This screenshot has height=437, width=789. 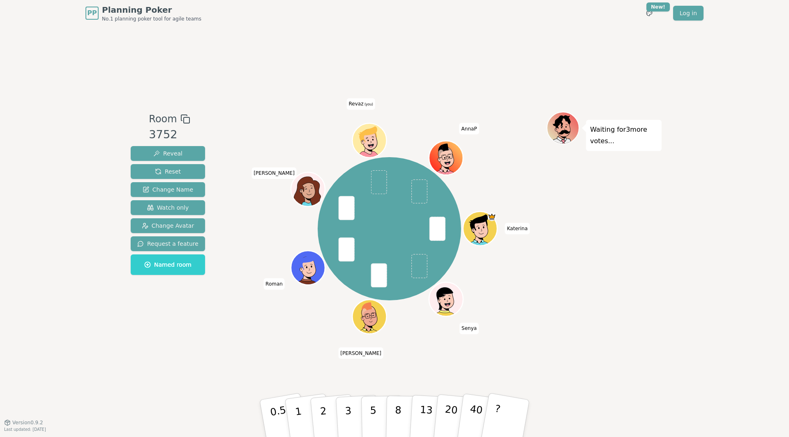 What do you see at coordinates (168, 154) in the screenshot?
I see `button: Reveal` at bounding box center [168, 154].